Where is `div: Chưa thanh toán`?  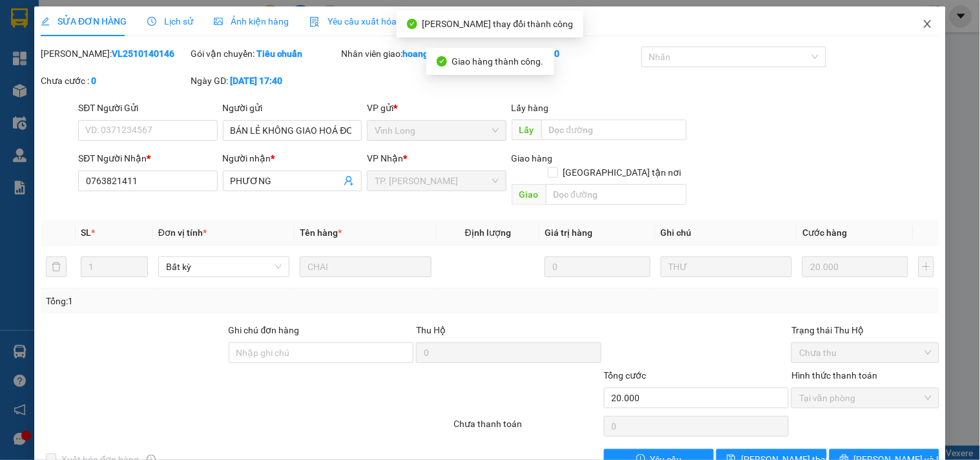 div: Chưa thanh toán is located at coordinates (527, 428).